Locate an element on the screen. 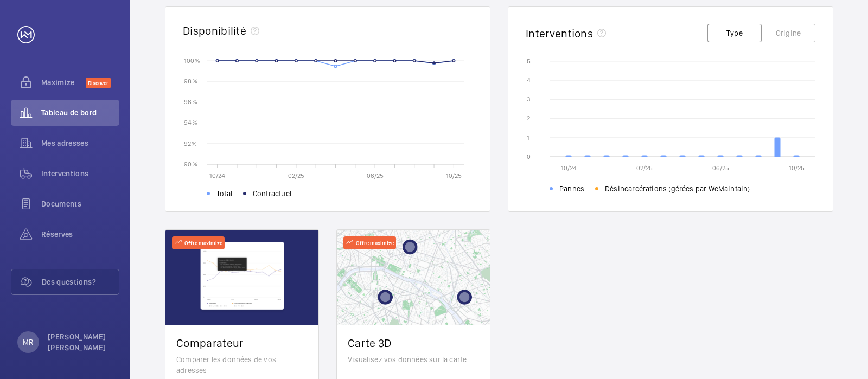 The image size is (868, 379). text: 92 % is located at coordinates (190, 143).